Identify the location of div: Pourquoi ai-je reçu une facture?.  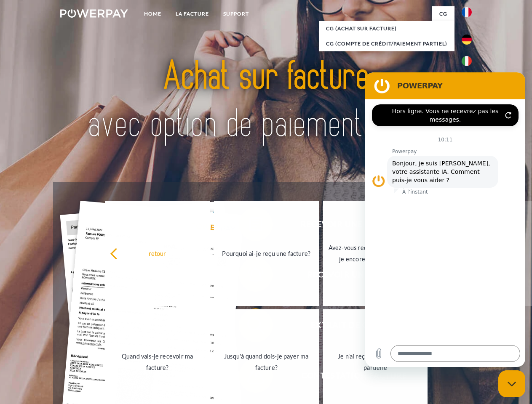
(266, 253).